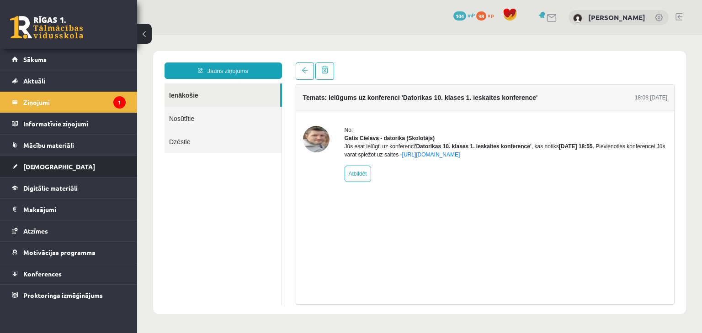  Describe the element at coordinates (481, 16) in the screenshot. I see `span: 98` at that location.